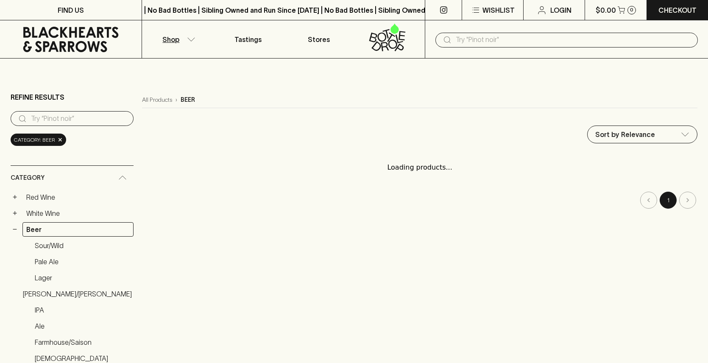 This screenshot has width=708, height=363. What do you see at coordinates (157, 100) in the screenshot?
I see `a: All Products` at bounding box center [157, 100].